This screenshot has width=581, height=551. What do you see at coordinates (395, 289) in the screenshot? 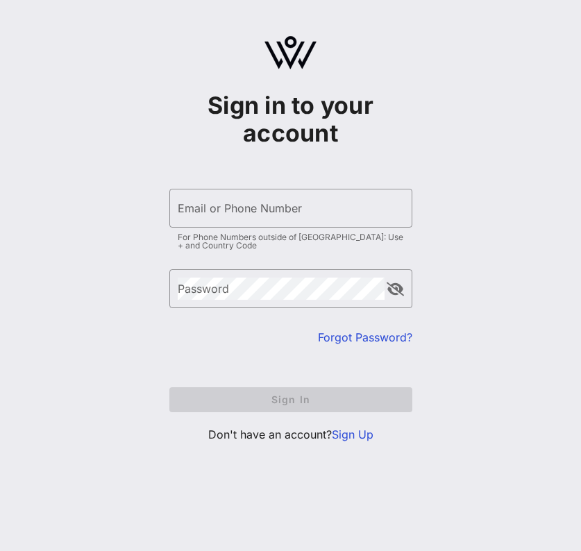
I see `button: append icon` at bounding box center [395, 289].